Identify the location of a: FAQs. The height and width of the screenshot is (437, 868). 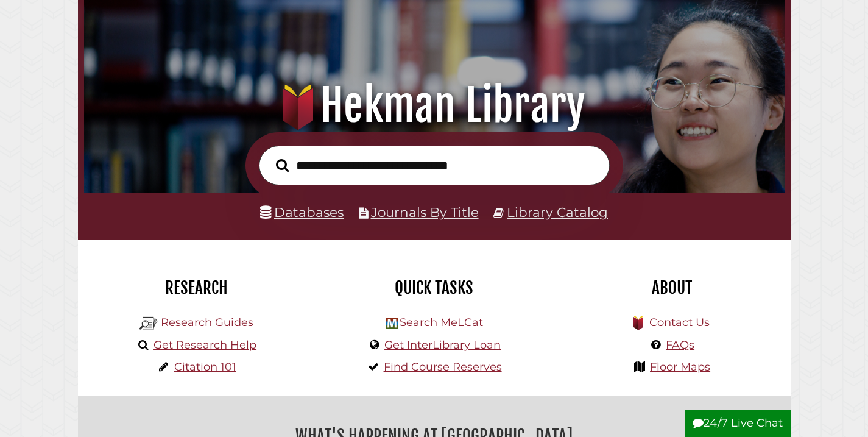
(680, 345).